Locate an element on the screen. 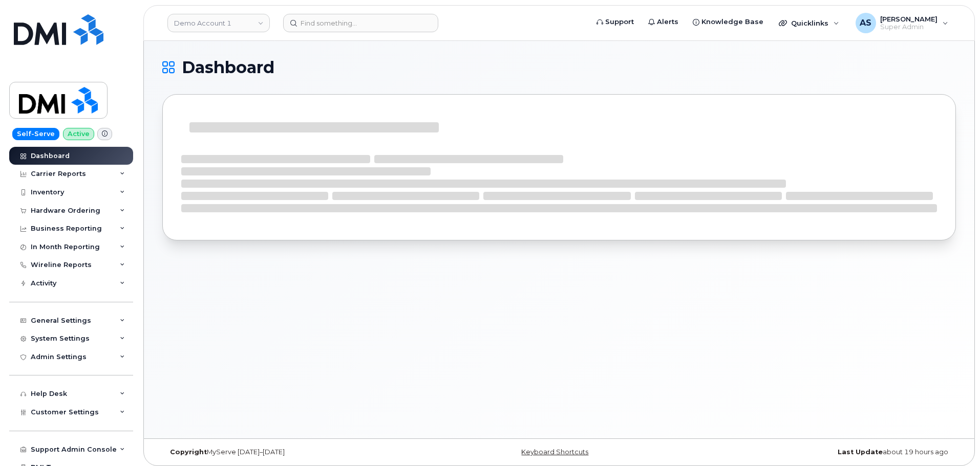 Image resolution: width=980 pixels, height=466 pixels. a: Keyboard Shortcuts is located at coordinates (554, 452).